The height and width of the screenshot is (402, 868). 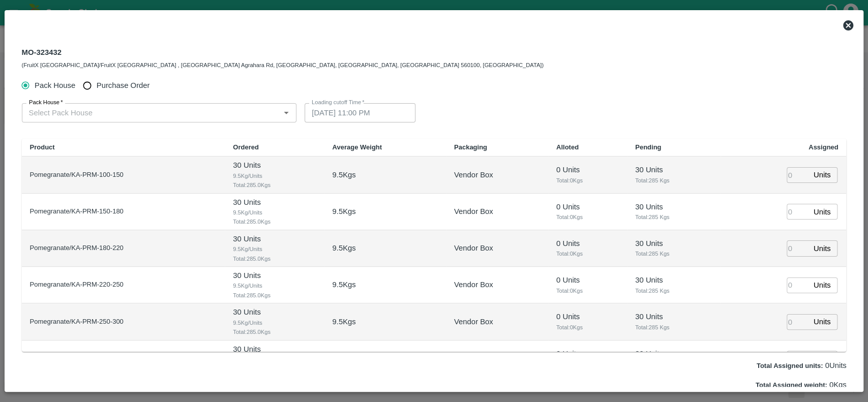 What do you see at coordinates (124, 175) in the screenshot?
I see `td: Pomegranate/KA-PRM-100-150` at bounding box center [124, 175].